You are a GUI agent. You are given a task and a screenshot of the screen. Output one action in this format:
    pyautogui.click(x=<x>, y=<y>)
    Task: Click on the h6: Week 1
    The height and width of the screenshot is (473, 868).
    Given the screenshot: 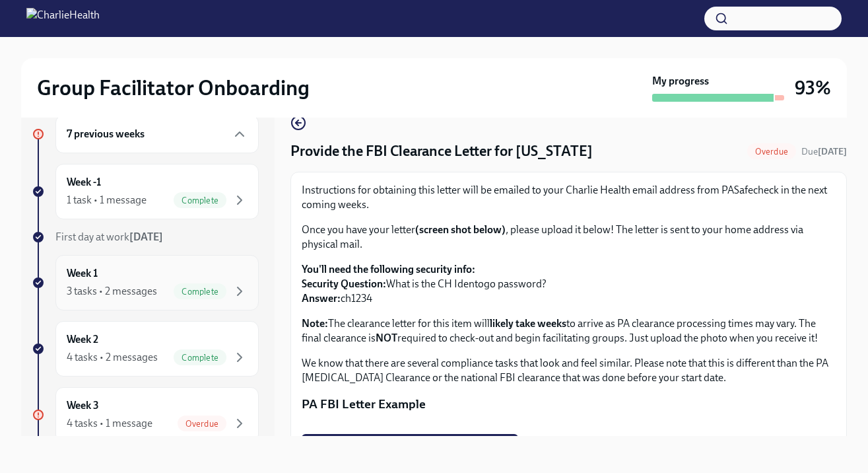 What is the action you would take?
    pyautogui.click(x=82, y=273)
    